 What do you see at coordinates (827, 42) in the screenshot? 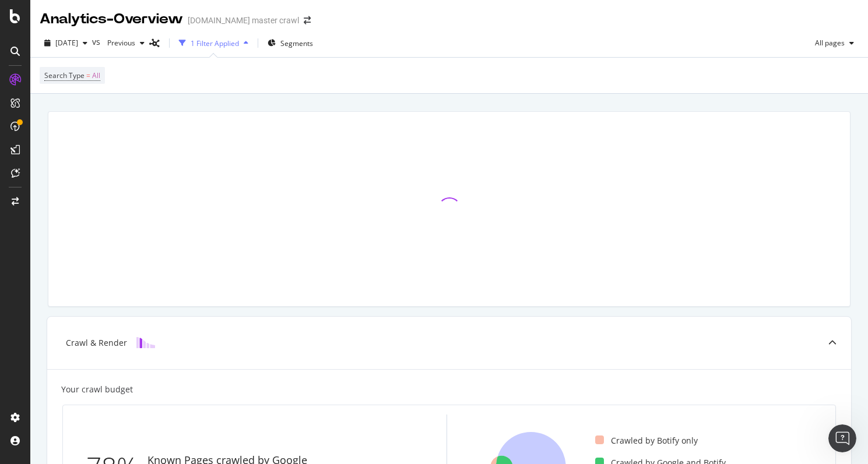
I see `span: All pages` at bounding box center [827, 42].